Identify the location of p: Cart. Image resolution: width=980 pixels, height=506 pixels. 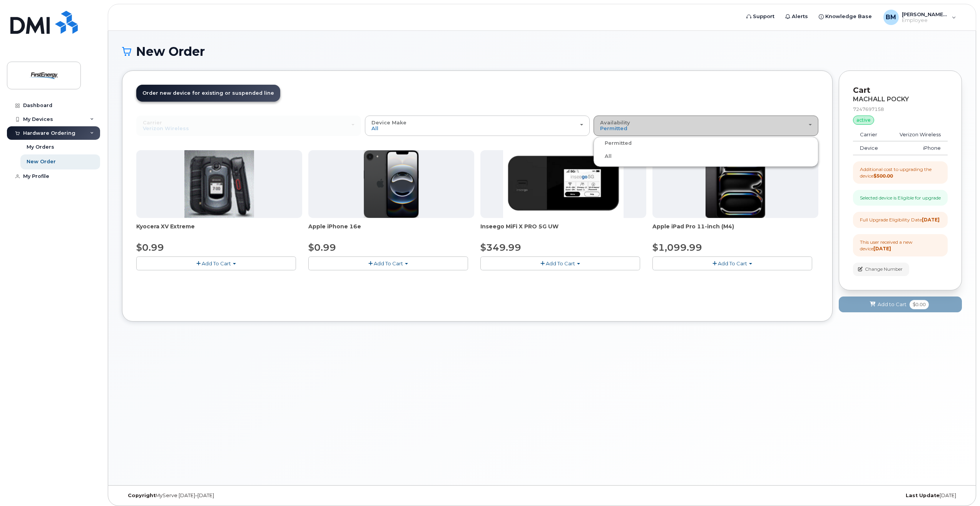
(900, 90).